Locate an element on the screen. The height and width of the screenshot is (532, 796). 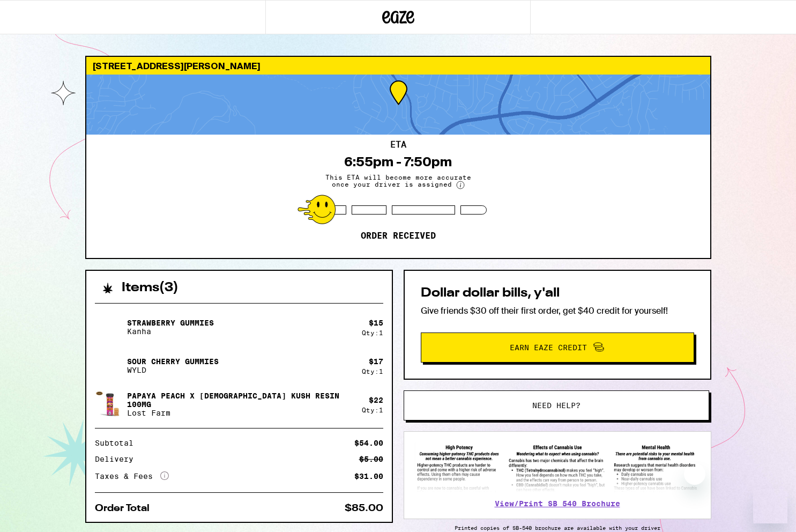
button: Need help? is located at coordinates (556, 405).